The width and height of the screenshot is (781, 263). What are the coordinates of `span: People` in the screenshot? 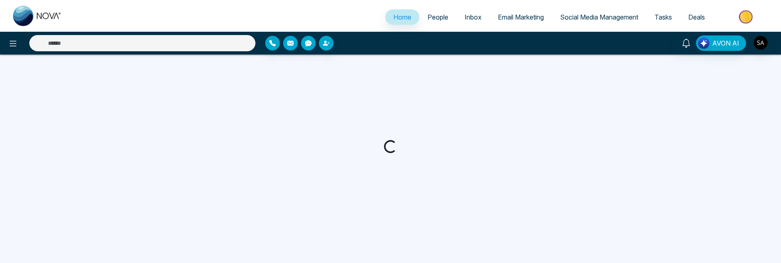 It's located at (438, 17).